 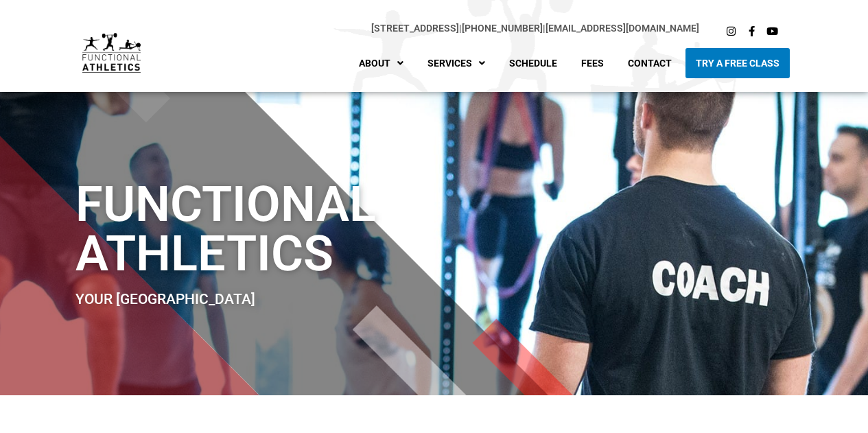 What do you see at coordinates (111, 53) in the screenshot?
I see `a: default-logo` at bounding box center [111, 53].